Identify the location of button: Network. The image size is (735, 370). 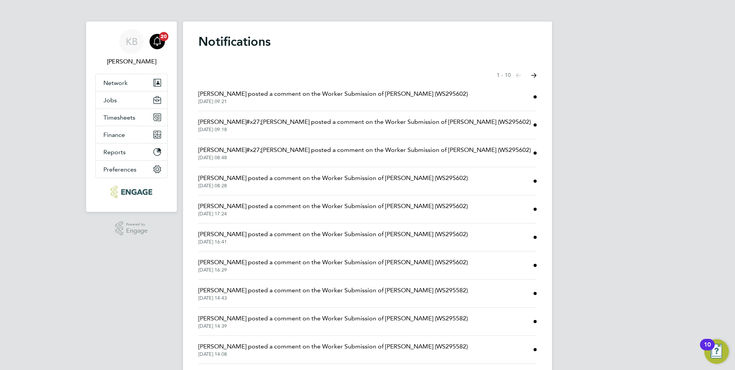
(131, 83).